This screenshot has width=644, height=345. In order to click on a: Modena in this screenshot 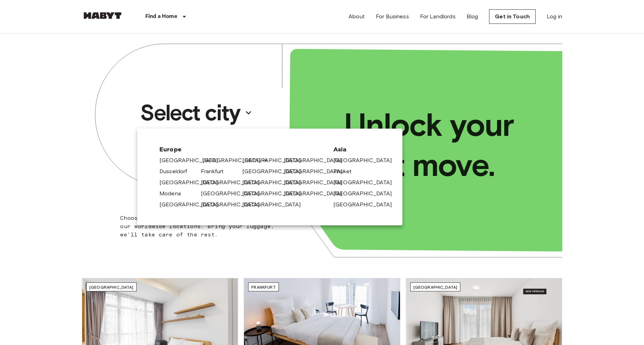, I will do `click(174, 194)`.